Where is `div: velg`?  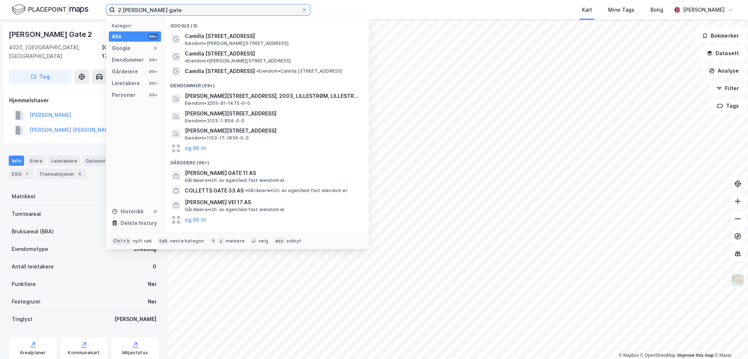 div: velg is located at coordinates (263, 241).